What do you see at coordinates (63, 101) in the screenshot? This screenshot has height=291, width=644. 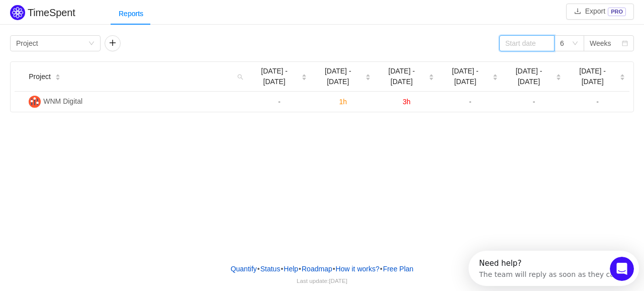 I see `span: WNM Digital` at bounding box center [63, 101].